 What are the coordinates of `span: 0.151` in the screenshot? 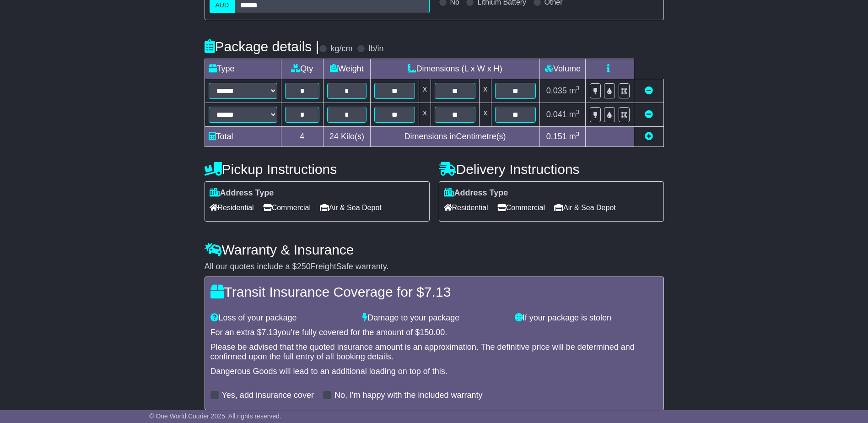 It's located at (557, 136).